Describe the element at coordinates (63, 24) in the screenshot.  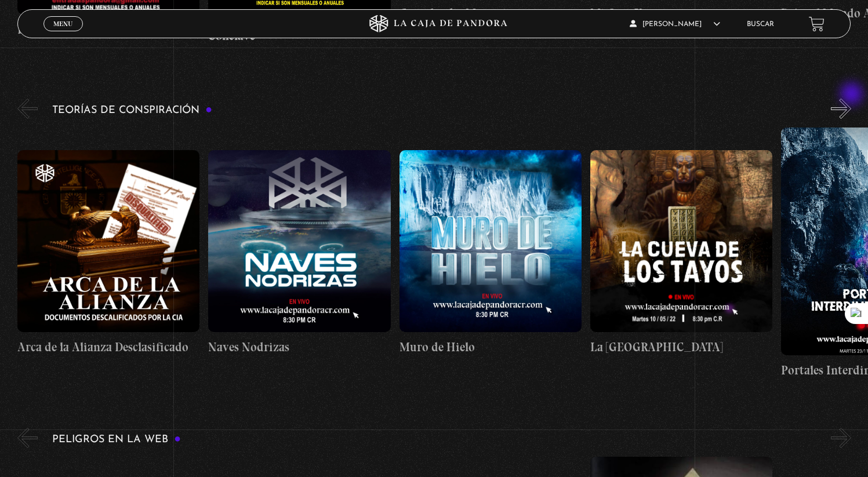
I see `span: Menu` at that location.